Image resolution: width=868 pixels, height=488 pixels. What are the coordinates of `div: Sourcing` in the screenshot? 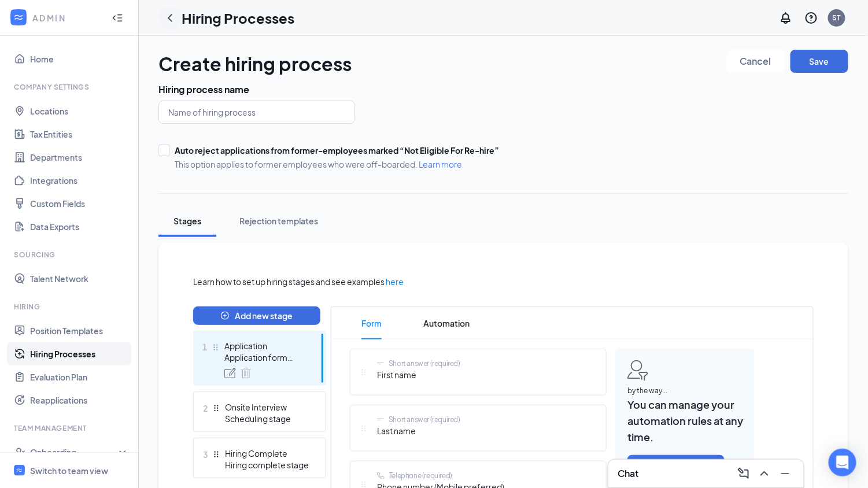 It's located at (70, 255).